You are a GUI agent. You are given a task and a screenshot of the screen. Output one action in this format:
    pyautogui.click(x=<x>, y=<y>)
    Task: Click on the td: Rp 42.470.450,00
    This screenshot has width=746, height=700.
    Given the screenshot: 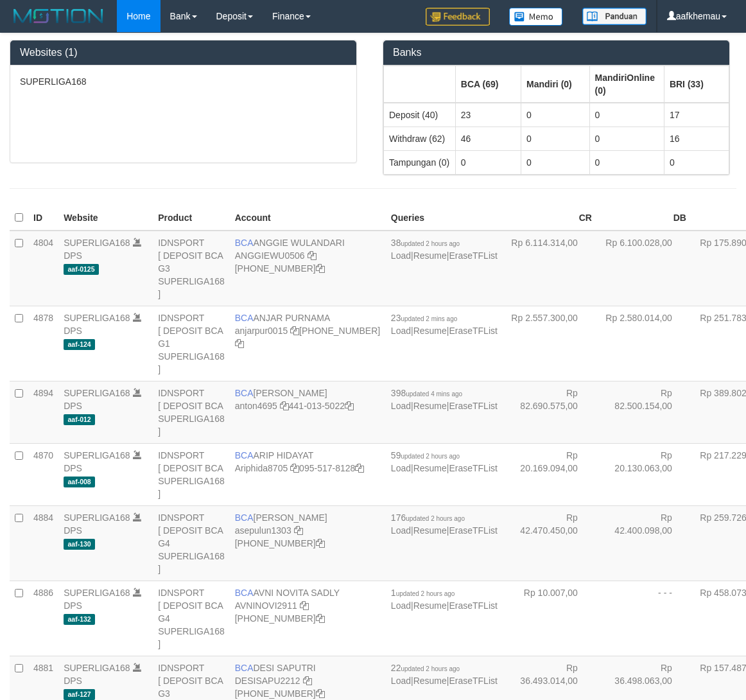 What is the action you would take?
    pyautogui.click(x=550, y=542)
    